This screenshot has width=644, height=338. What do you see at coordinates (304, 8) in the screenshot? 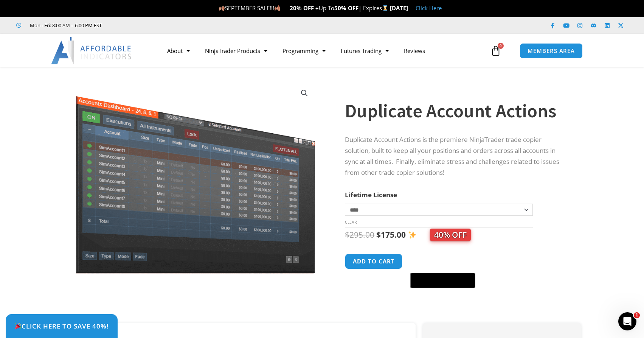
I see `span: SEPTEMBER SALE!!! Up To | Expires` at bounding box center [304, 8].